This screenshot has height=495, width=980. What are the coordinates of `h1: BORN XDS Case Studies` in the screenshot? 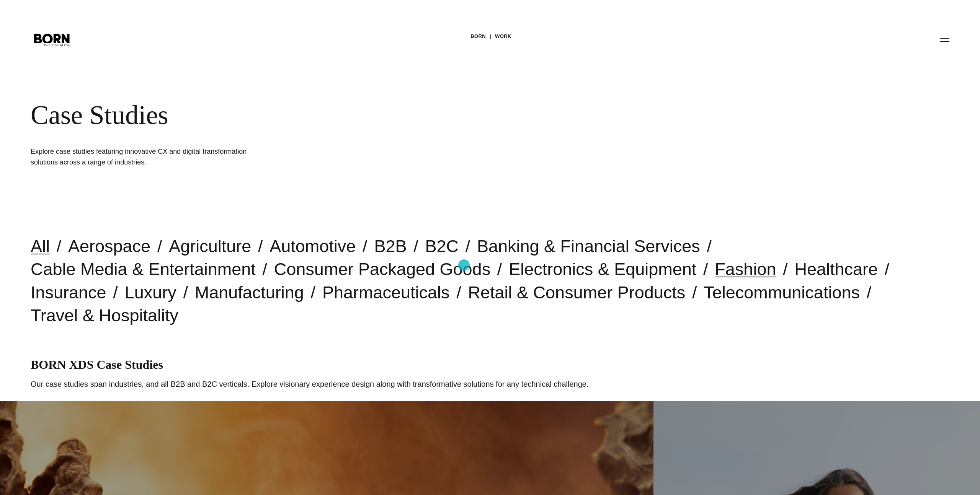 It's located at (490, 365).